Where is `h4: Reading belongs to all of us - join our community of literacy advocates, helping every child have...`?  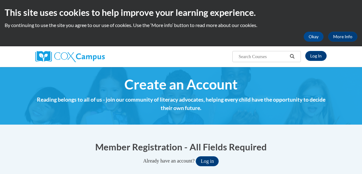
h4: Reading belongs to all of us - join our community of literacy advocates, helping every child have... is located at coordinates (181, 103).